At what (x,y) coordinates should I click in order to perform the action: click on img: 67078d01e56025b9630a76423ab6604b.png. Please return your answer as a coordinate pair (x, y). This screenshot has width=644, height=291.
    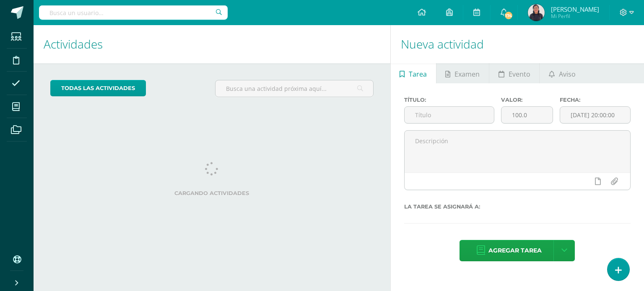
    Looking at the image, I should click on (536, 13).